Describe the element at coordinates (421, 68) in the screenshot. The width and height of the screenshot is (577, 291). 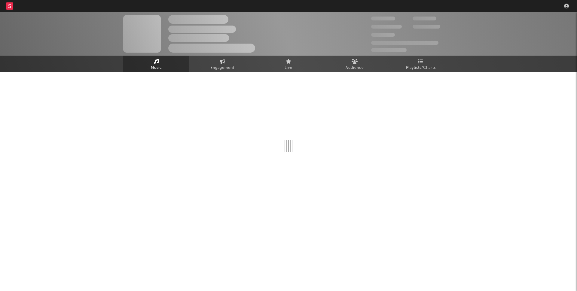
I see `span: Playlists/Charts` at that location.